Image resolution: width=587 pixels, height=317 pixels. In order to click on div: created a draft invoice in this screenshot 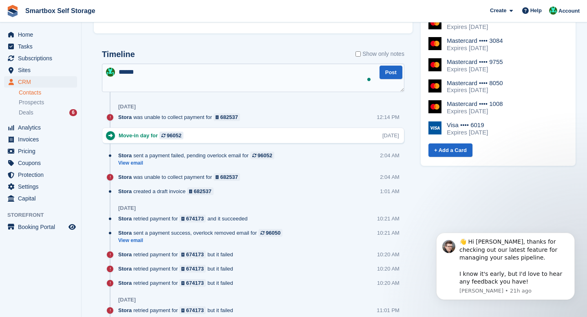, I will do `click(168, 191)`.